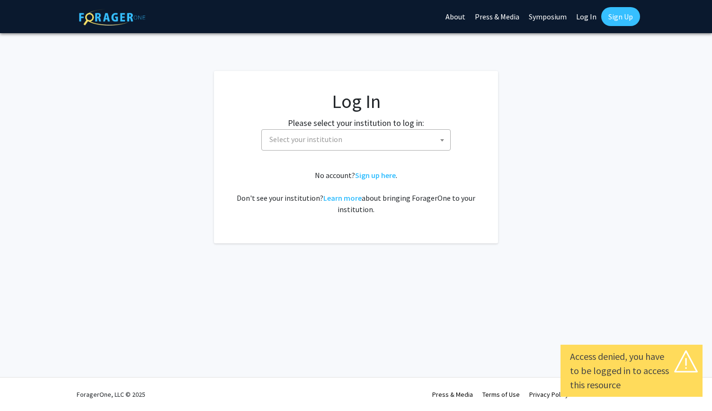 This screenshot has height=411, width=712. Describe the element at coordinates (111, 395) in the screenshot. I see `div: ForagerOne, LLC © 2025` at that location.